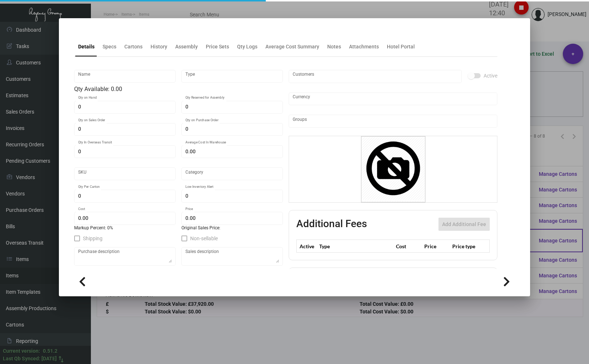 Image resolution: width=589 pixels, height=364 pixels. Describe the element at coordinates (292, 47) in the screenshot. I see `div: Average Cost Summary` at that location.